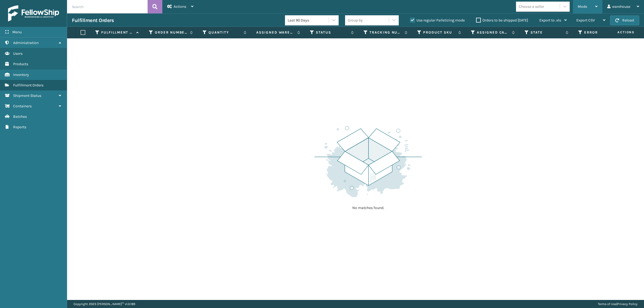  I want to click on span: Shipment Status, so click(27, 95).